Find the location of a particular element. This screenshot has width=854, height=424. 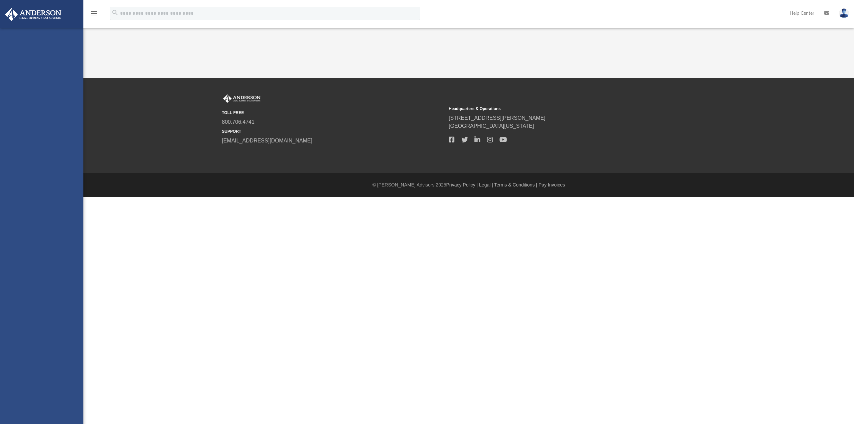

a: Pay Invoices is located at coordinates (552, 185).